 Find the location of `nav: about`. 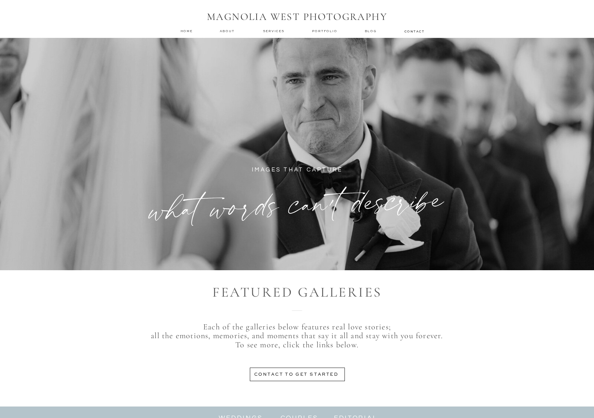

nav: about is located at coordinates (228, 31).